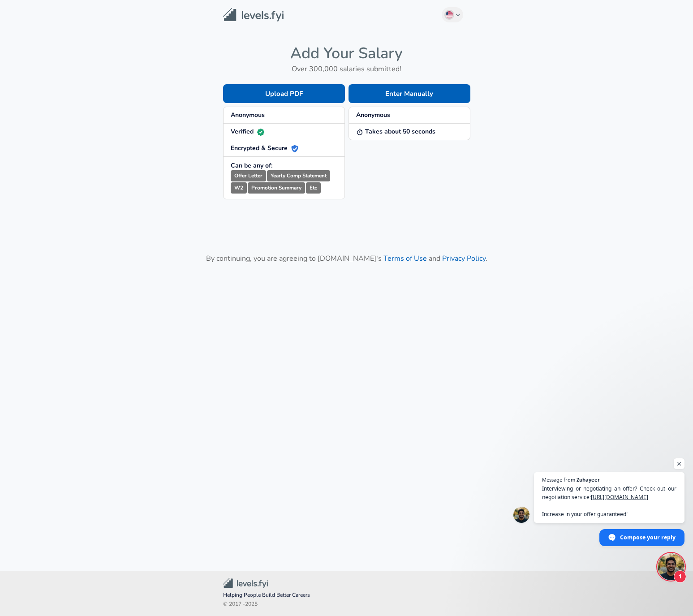 This screenshot has height=616, width=693. Describe the element at coordinates (588, 479) in the screenshot. I see `span: Zuhayeer` at that location.